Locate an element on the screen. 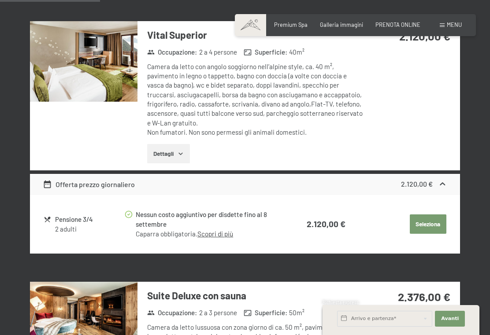 This screenshot has width=490, height=335. h3: Suite Deluxe con sauna is located at coordinates (255, 296).